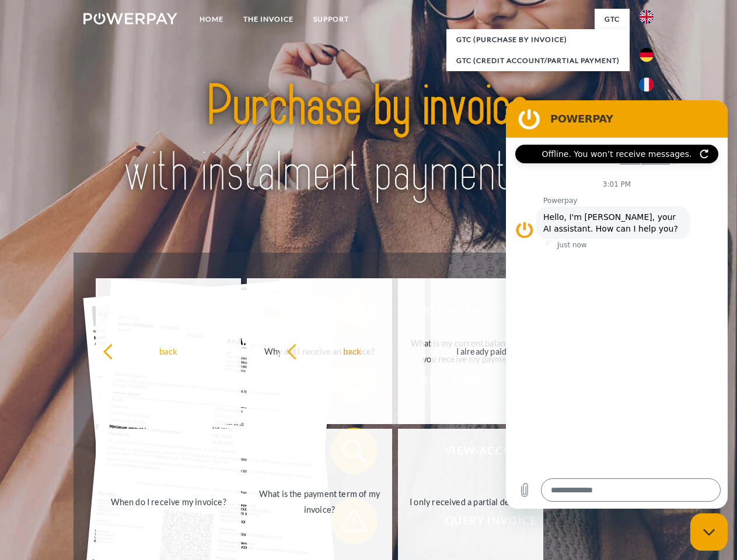  Describe the element at coordinates (647, 84) in the screenshot. I see `img: fr` at that location.